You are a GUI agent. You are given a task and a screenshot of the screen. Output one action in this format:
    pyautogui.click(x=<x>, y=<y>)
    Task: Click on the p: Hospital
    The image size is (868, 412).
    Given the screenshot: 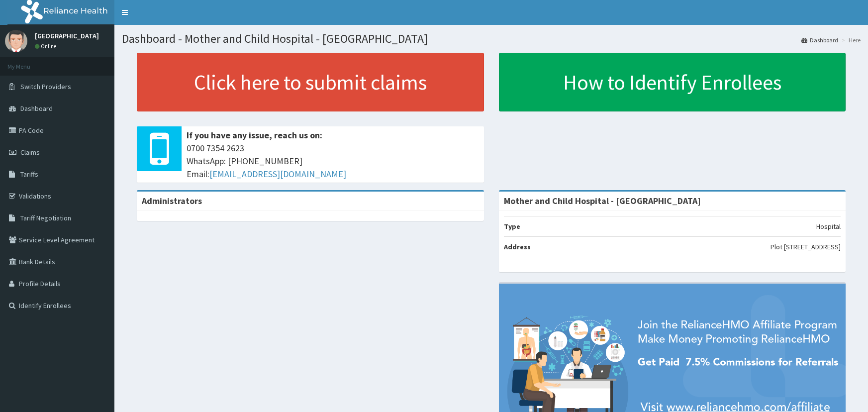 What is the action you would take?
    pyautogui.click(x=828, y=226)
    